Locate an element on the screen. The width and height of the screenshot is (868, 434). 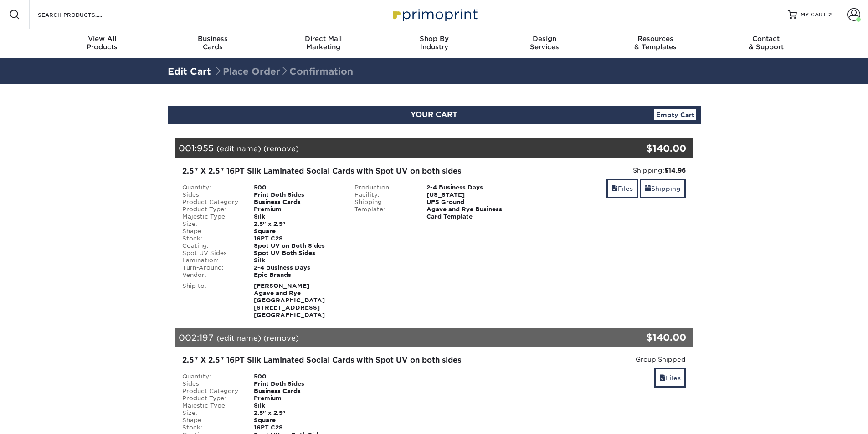
div: Ship to: is located at coordinates (211, 300).